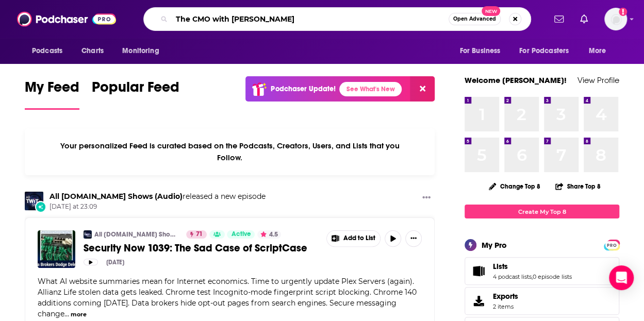 This screenshot has height=321, width=644. I want to click on button: 4.5, so click(269, 235).